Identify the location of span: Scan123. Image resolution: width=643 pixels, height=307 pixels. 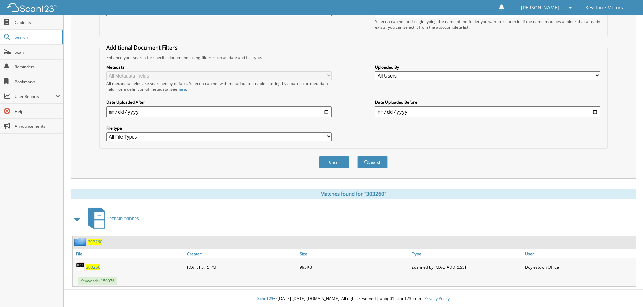
(265, 299).